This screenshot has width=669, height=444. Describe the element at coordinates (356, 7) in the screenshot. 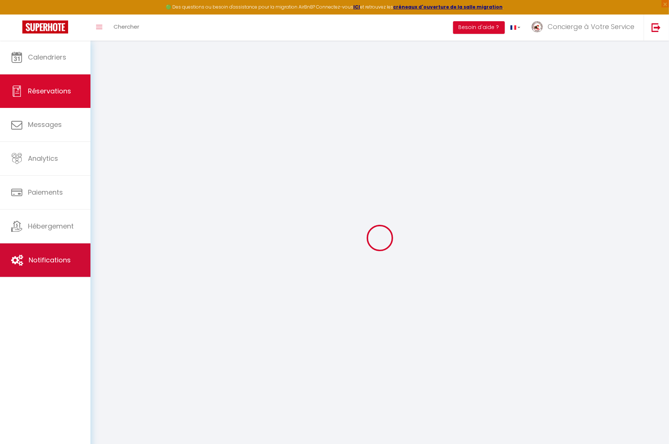

I see `strong: ICI` at that location.